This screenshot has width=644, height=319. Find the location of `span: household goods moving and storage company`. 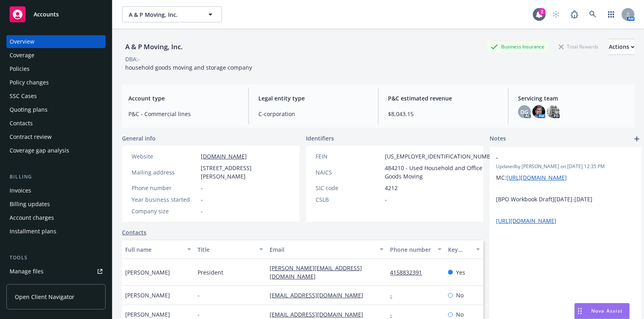

span: household goods moving and storage company is located at coordinates (189, 67).